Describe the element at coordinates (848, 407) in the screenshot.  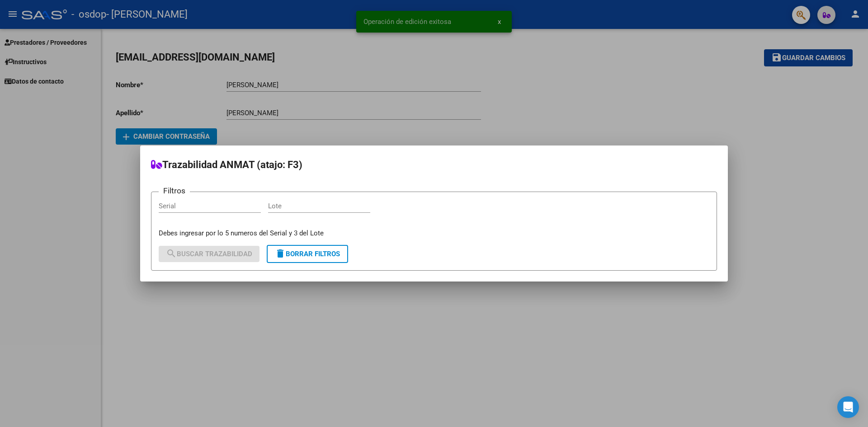
I see `div: Open Intercom Messenger` at that location.